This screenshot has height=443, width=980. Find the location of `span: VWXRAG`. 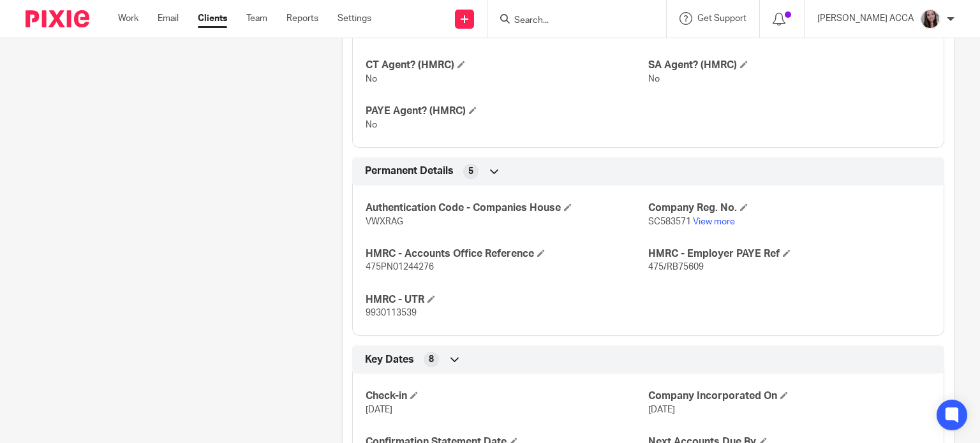

span: VWXRAG is located at coordinates (384, 222).